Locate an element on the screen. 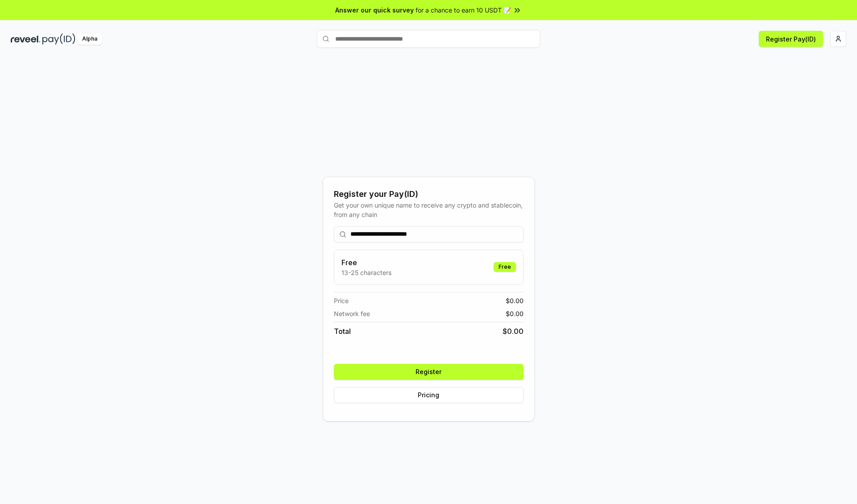  span: Price is located at coordinates (342, 301).